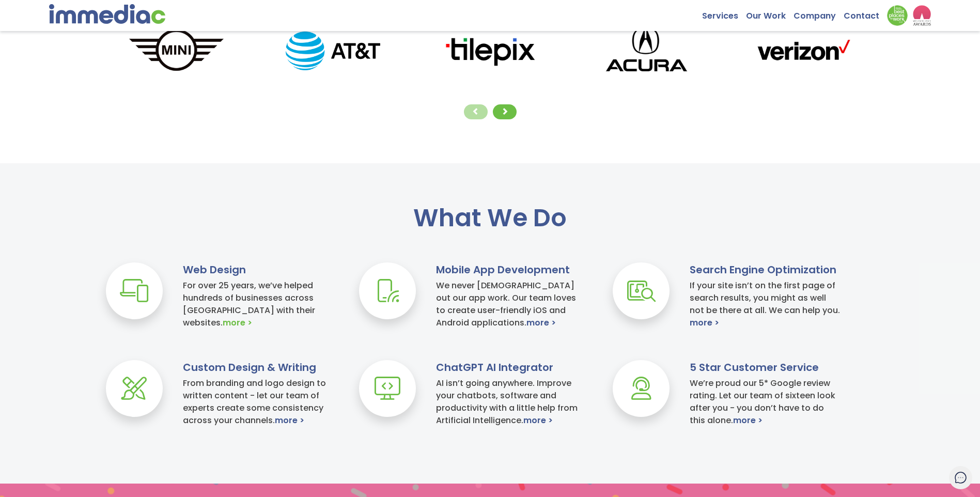  I want to click on h3: Mobile App Development, so click(511, 270).